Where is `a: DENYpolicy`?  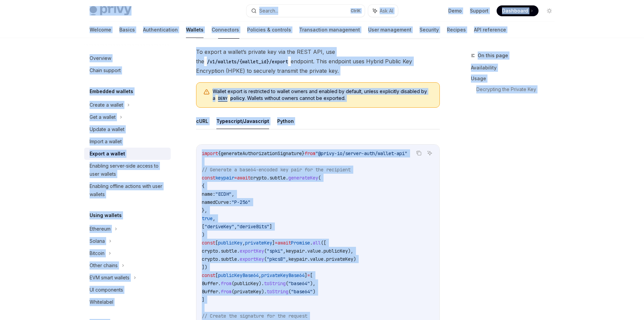 a: DENYpolicy is located at coordinates (230, 98).